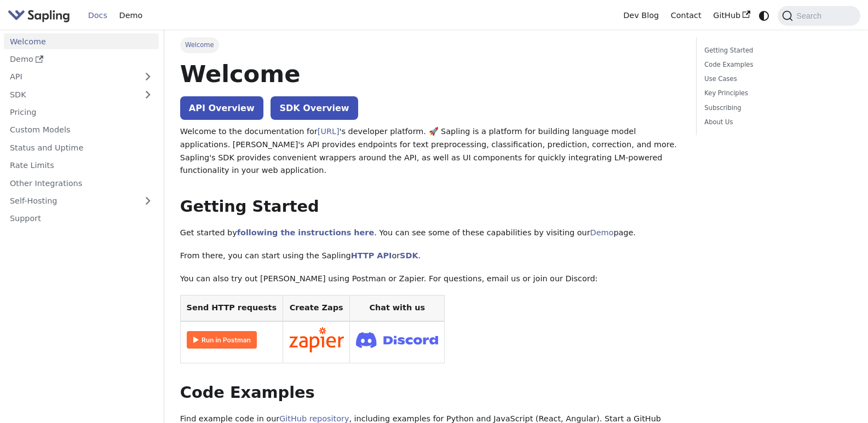 This screenshot has width=868, height=423. Describe the element at coordinates (81, 112) in the screenshot. I see `a: Pricing` at that location.